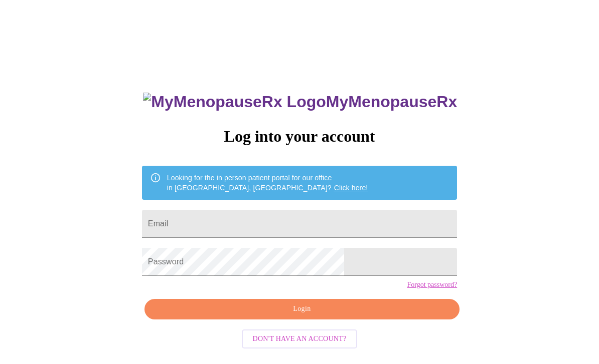 The width and height of the screenshot is (599, 364). What do you see at coordinates (300, 136) in the screenshot?
I see `h3: Log into your account` at bounding box center [300, 136].